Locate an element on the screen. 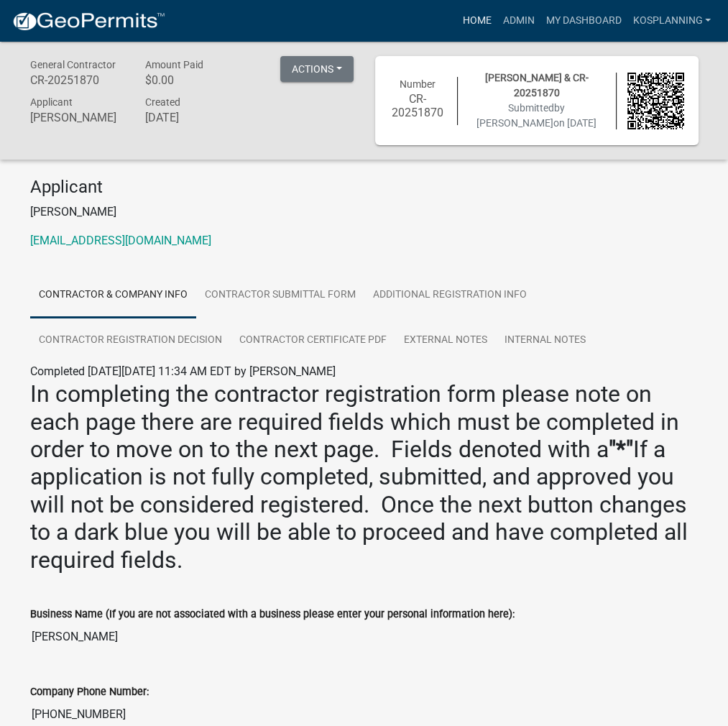 This screenshot has height=726, width=728. h6: $0.00 is located at coordinates (191, 80).